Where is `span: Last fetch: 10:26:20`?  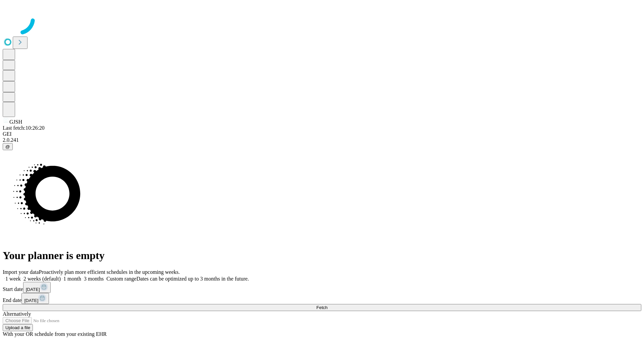
span: Last fetch: 10:26:20 is located at coordinates (24, 128).